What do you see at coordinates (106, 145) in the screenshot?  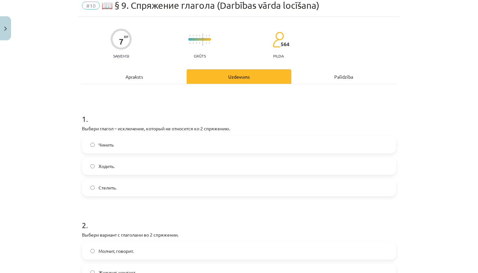 I see `span: Чинить` at bounding box center [106, 145].